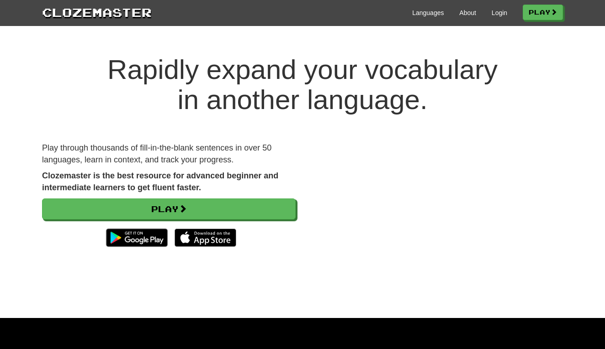 This screenshot has height=349, width=605. I want to click on a: Languages, so click(428, 13).